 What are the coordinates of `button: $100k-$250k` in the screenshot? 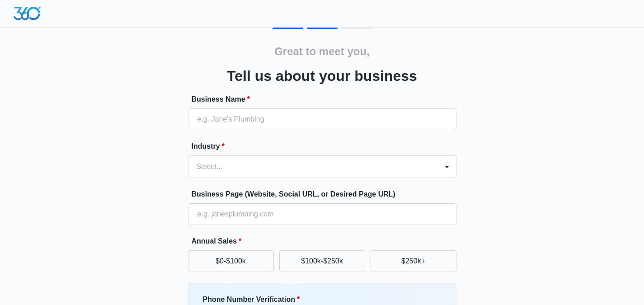 It's located at (322, 261).